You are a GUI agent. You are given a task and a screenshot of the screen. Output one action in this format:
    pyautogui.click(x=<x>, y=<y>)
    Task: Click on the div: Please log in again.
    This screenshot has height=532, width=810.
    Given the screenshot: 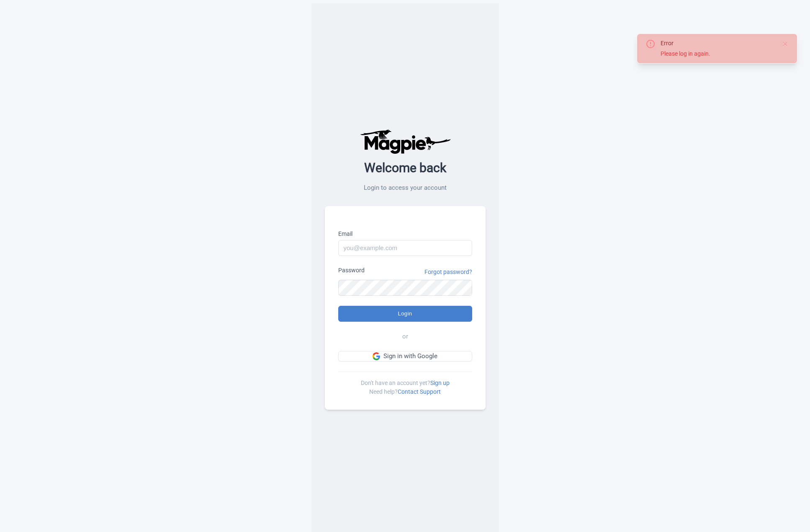 What is the action you would take?
    pyautogui.click(x=718, y=54)
    